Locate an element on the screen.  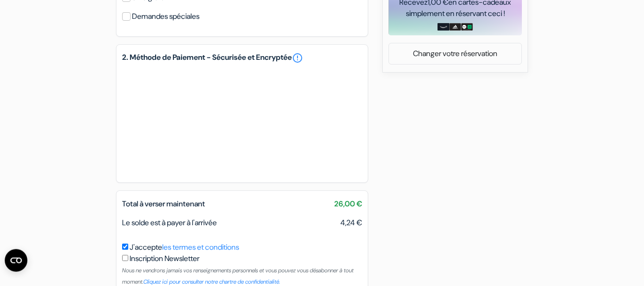
label: Inscription Newsletter is located at coordinates (164, 259).